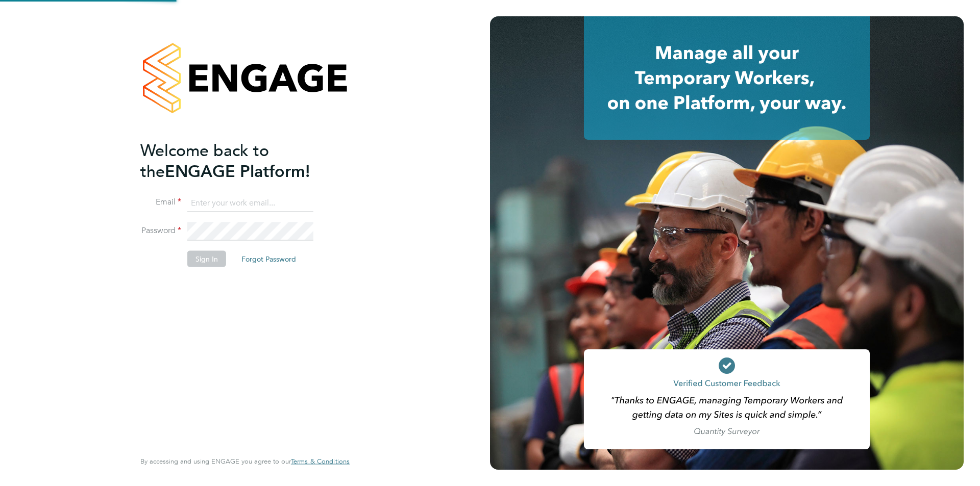 This screenshot has height=486, width=980. What do you see at coordinates (268, 259) in the screenshot?
I see `button: Forgot Password` at bounding box center [268, 259].